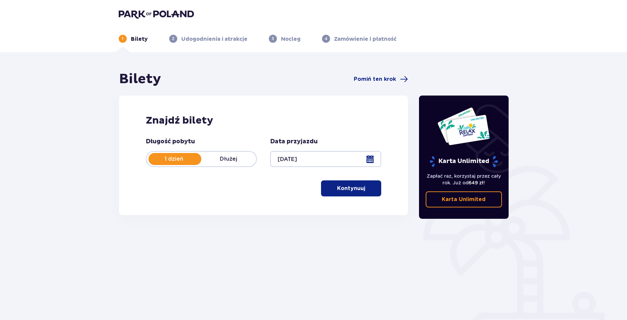 This screenshot has width=627, height=320. Describe the element at coordinates (381, 79) in the screenshot. I see `a: Pomiń ten krok` at that location.